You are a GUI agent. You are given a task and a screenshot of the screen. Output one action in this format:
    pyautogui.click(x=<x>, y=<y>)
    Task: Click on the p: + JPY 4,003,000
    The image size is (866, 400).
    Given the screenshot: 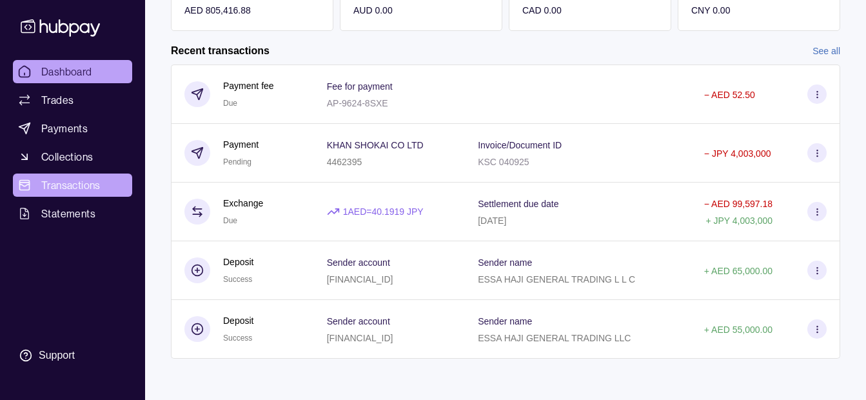 What is the action you would take?
    pyautogui.click(x=739, y=221)
    